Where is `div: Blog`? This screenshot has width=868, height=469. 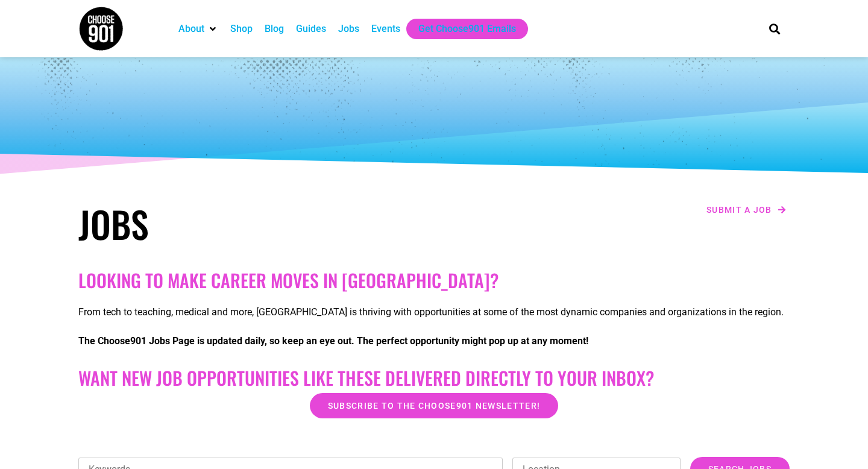 div: Blog is located at coordinates (274, 29).